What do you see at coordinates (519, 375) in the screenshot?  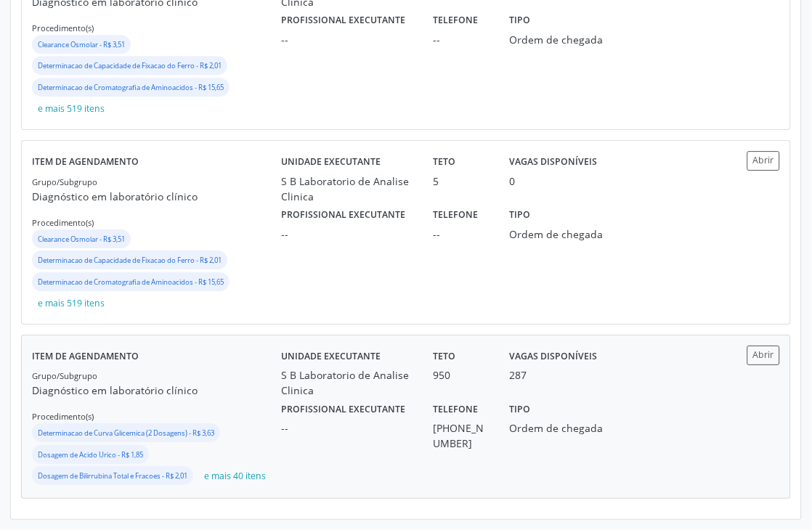 I see `div: 287` at bounding box center [519, 375].